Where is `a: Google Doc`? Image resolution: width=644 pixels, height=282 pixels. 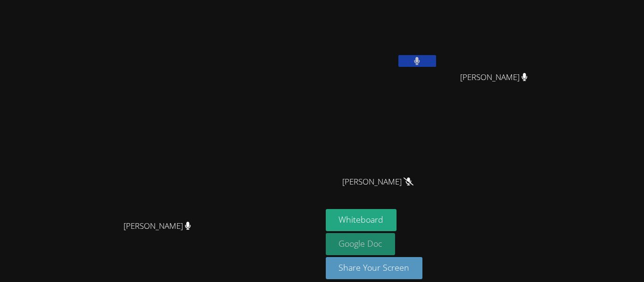
a: Google Doc is located at coordinates (361, 244).